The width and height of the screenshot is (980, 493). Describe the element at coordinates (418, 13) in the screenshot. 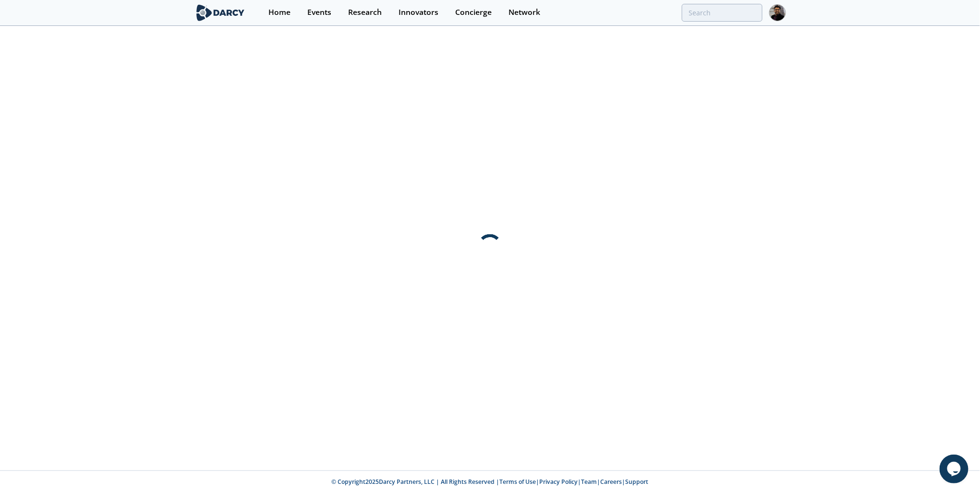

I see `div: Innovators` at that location.